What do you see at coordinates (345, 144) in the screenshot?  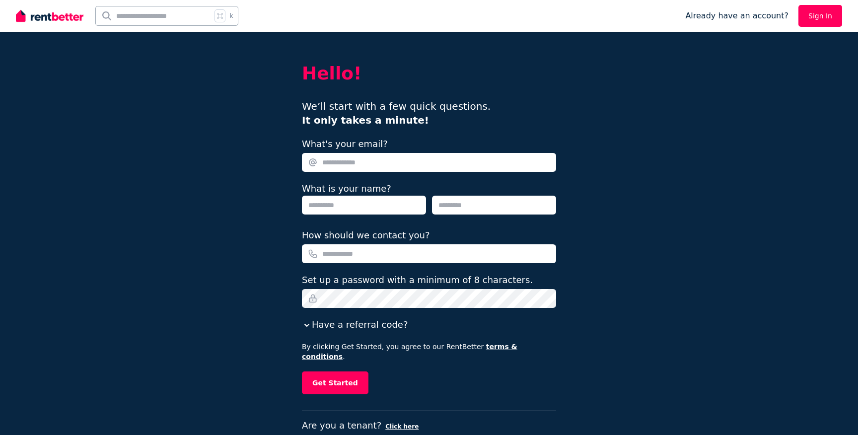 I see `label: What's your email?` at bounding box center [345, 144].